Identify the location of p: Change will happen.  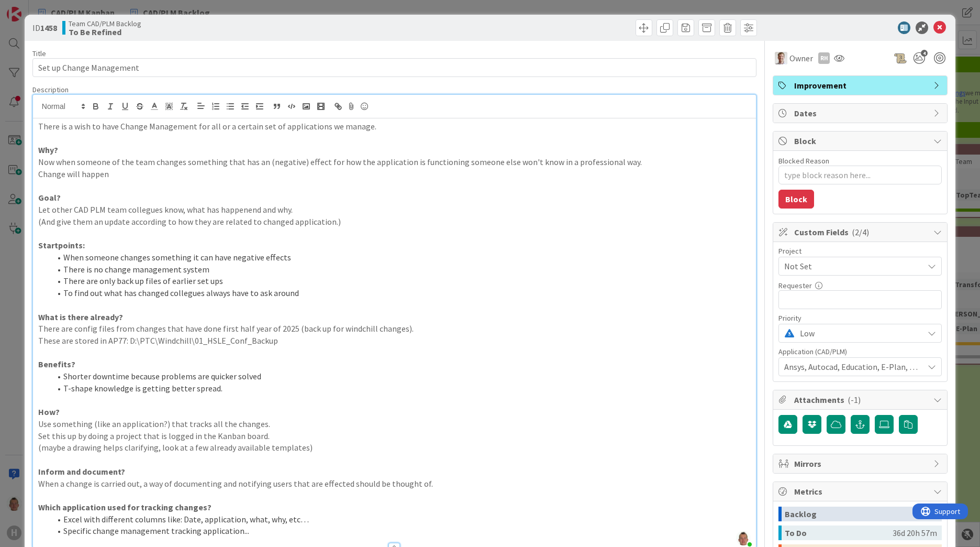
(395, 174).